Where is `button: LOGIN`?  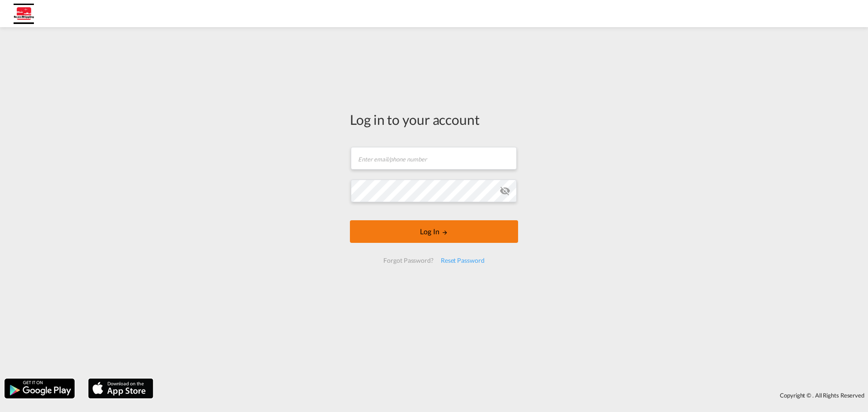 button: LOGIN is located at coordinates (434, 232).